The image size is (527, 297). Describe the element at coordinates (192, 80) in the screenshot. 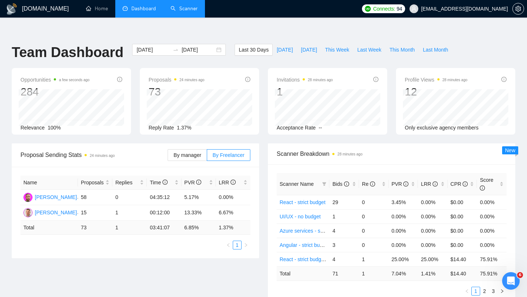

I see `time: 24 minutes ago` at that location.